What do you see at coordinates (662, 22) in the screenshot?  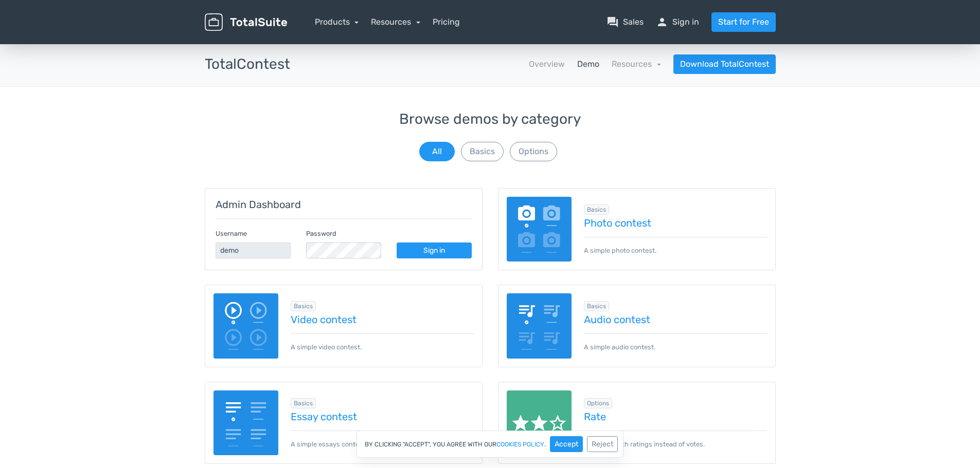 I see `span: person` at bounding box center [662, 22].